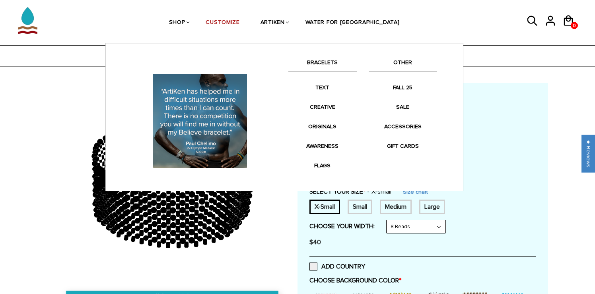 The height and width of the screenshot is (294, 595). What do you see at coordinates (337, 266) in the screenshot?
I see `label: ADD COUNTRY` at bounding box center [337, 266].